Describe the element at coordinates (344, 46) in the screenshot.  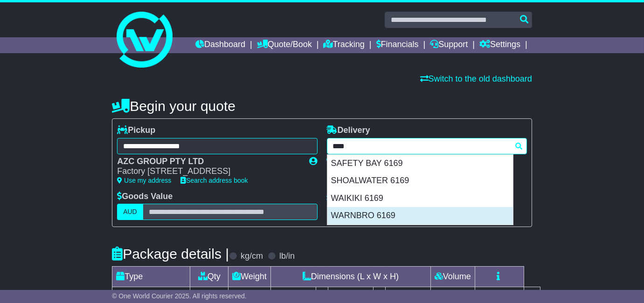
I see `a: Tracking` at that location.